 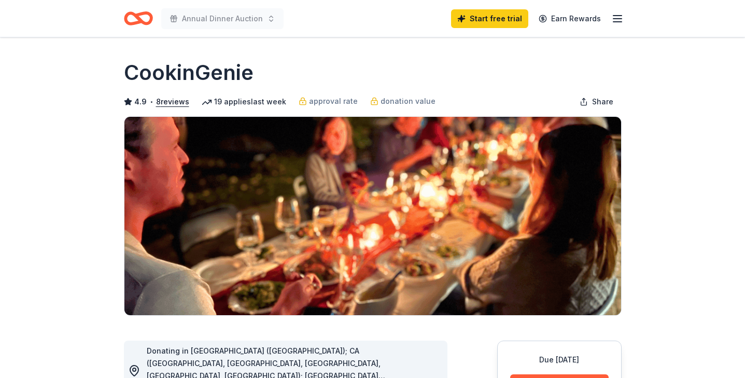 I want to click on img: Image for CookinGenie, so click(x=373, y=216).